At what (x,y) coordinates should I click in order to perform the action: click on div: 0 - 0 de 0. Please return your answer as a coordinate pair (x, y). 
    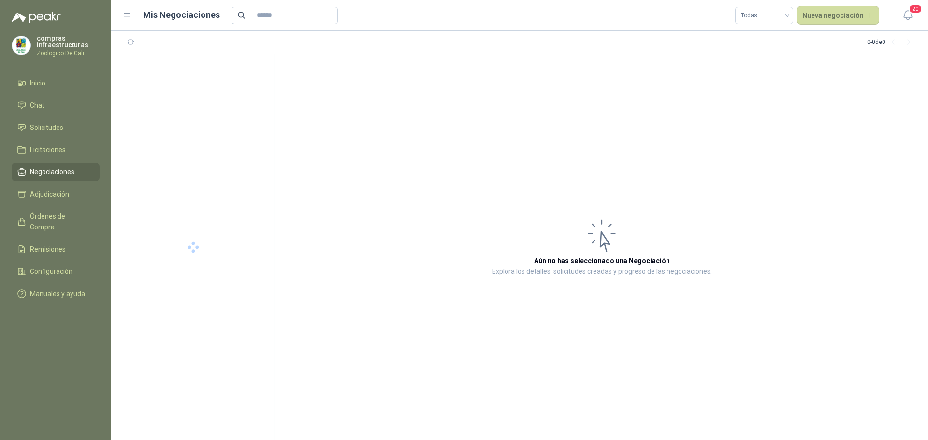
    Looking at the image, I should click on (892, 43).